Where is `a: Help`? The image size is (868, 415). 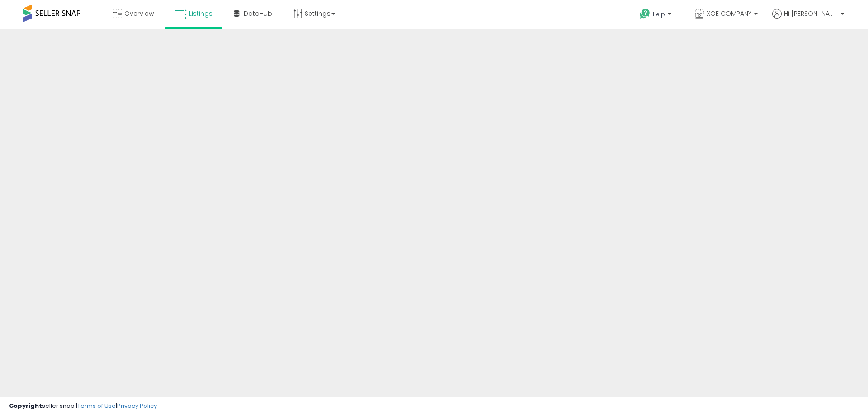 a: Help is located at coordinates (656, 16).